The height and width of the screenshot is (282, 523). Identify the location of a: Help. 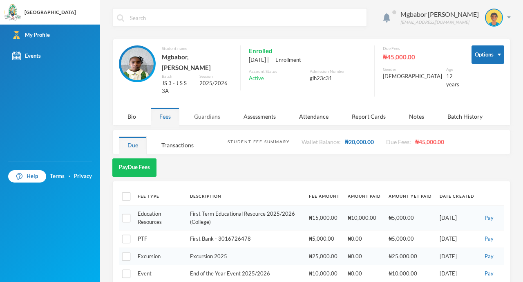
(27, 176).